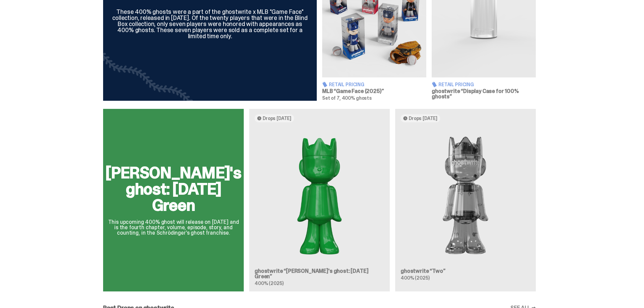 The width and height of the screenshot is (644, 308). What do you see at coordinates (375, 91) in the screenshot?
I see `h3: MLB “Game Face (2025)”` at bounding box center [375, 91].